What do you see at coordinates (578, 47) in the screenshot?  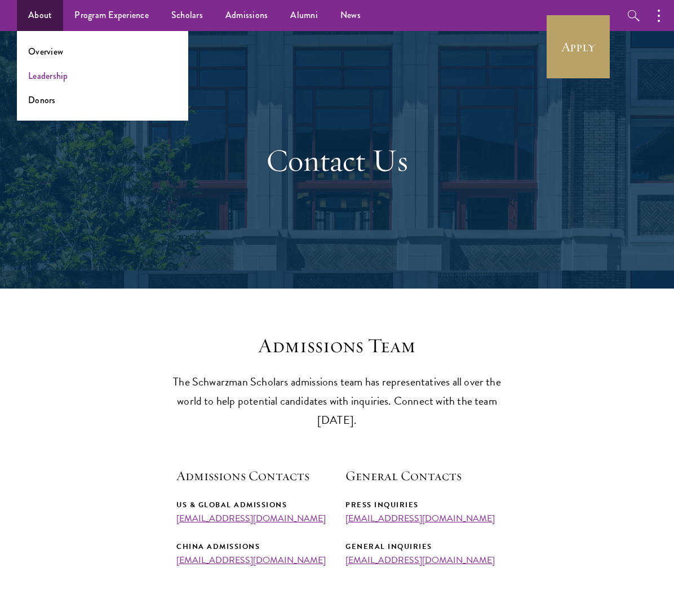 I see `a: Apply` at bounding box center [578, 47].